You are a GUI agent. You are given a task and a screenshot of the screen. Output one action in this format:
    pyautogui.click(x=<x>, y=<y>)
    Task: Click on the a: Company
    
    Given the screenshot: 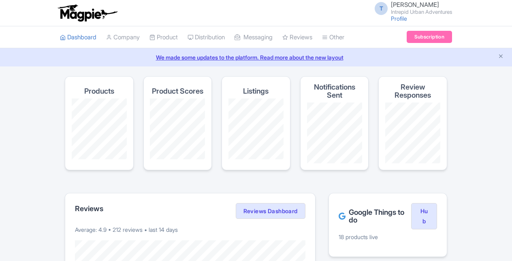 What is the action you would take?
    pyautogui.click(x=123, y=37)
    